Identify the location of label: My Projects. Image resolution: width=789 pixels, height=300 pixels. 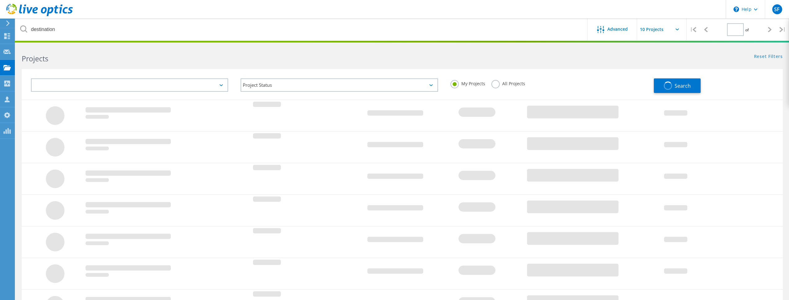
(468, 83).